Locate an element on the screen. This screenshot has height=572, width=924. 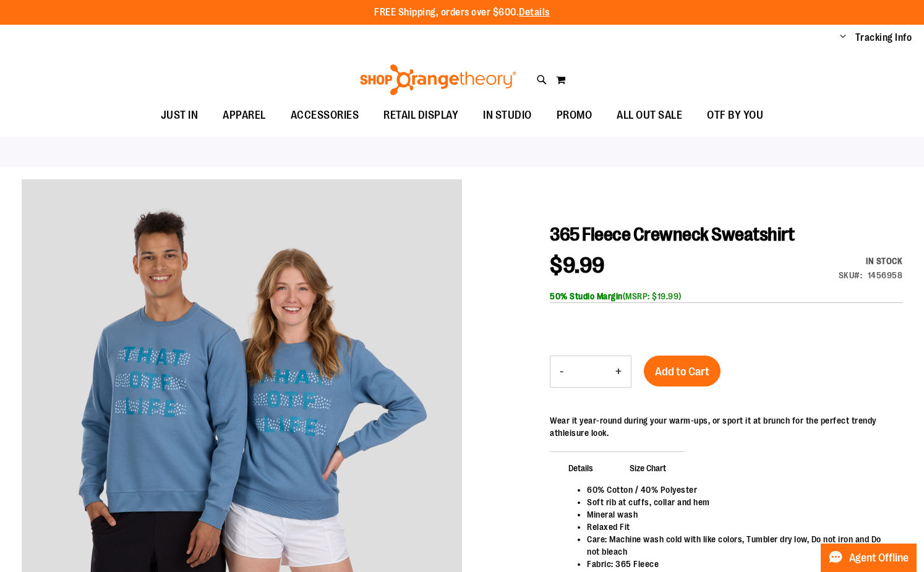
strong: SKU is located at coordinates (851, 275).